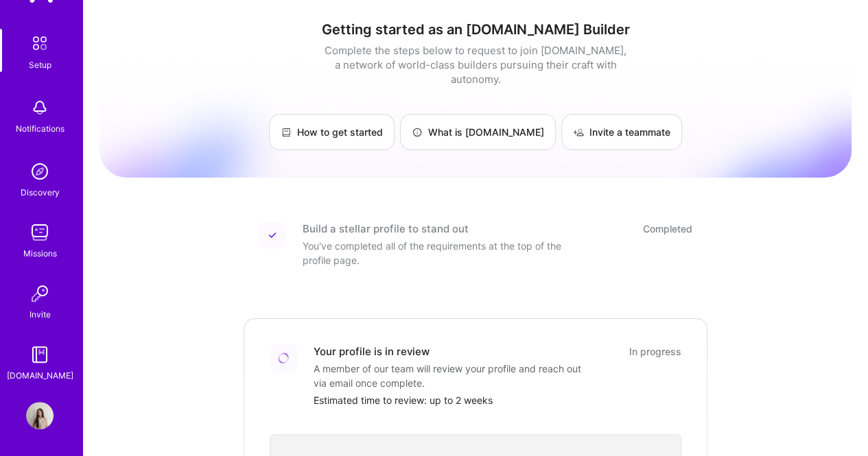  What do you see at coordinates (40, 415) in the screenshot?
I see `a: User Avatar` at bounding box center [40, 415].